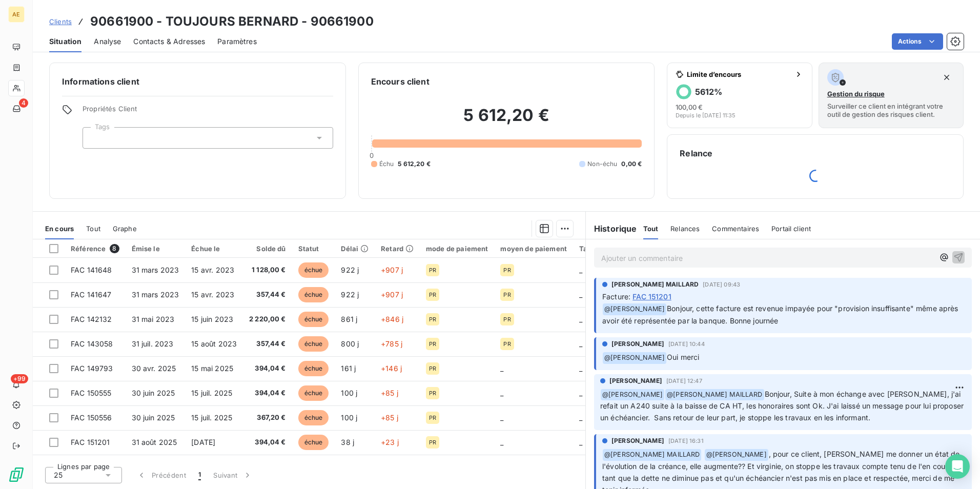 Image resolution: width=980 pixels, height=489 pixels. I want to click on span: 4, so click(23, 103).